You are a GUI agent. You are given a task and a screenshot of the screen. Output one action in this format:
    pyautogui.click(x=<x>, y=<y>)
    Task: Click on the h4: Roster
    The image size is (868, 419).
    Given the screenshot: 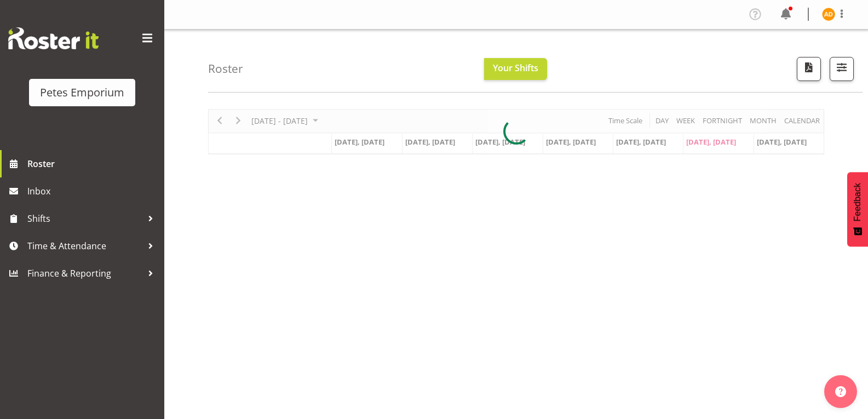 What is the action you would take?
    pyautogui.click(x=225, y=69)
    